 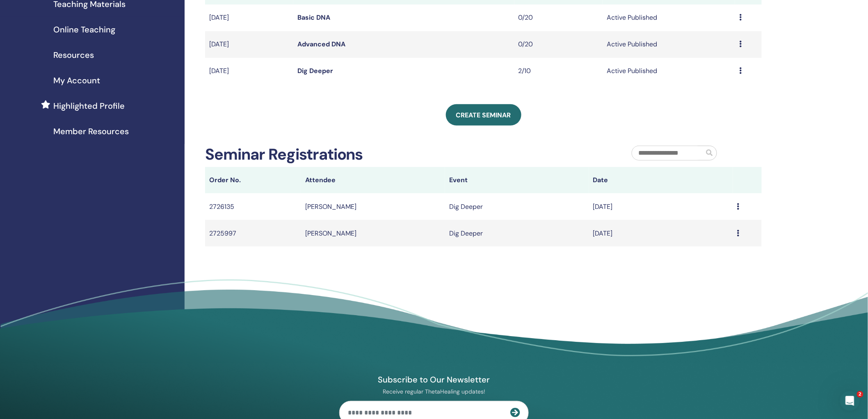 I want to click on h4: Subscribe to Our Newsletter, so click(x=434, y=379).